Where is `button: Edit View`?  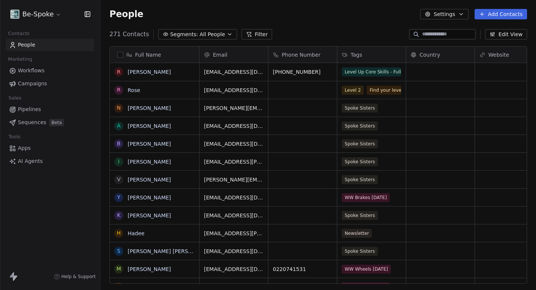 button: Edit View is located at coordinates (506, 34).